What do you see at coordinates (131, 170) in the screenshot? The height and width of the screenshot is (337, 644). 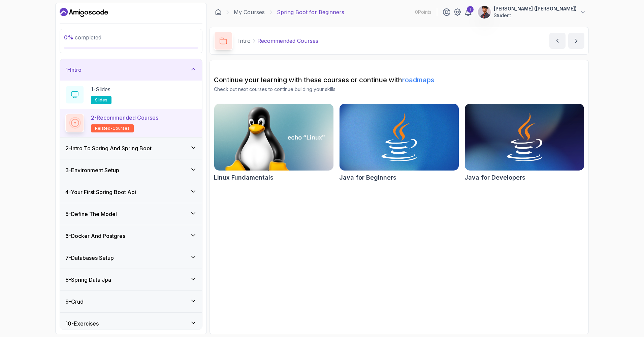 I see `button: 3-Environment Setup` at bounding box center [131, 170].